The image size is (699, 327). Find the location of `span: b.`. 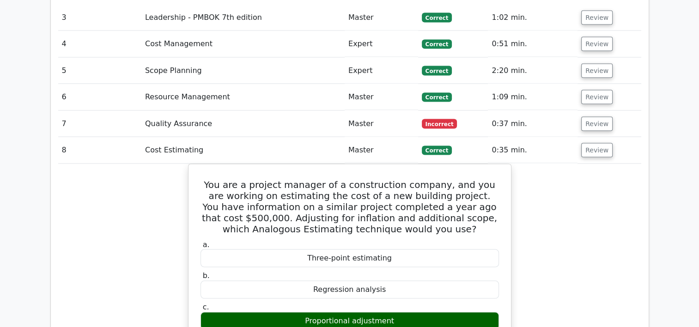

span: b. is located at coordinates (206, 275).